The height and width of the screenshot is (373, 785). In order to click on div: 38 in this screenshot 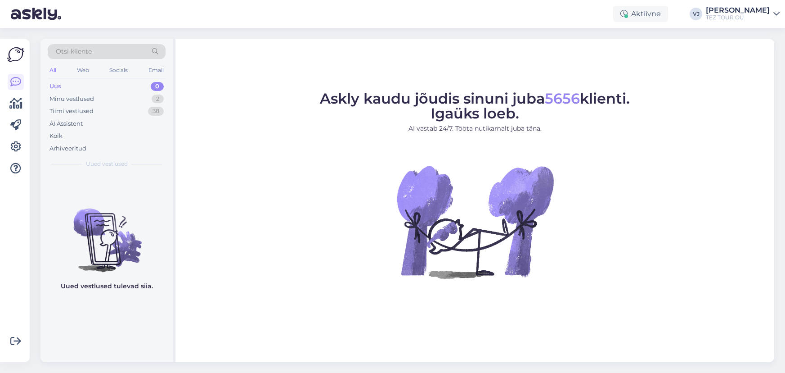, I will do `click(156, 111)`.